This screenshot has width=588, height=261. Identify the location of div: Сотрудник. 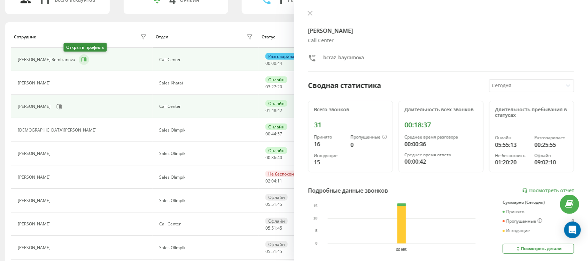
(25, 37).